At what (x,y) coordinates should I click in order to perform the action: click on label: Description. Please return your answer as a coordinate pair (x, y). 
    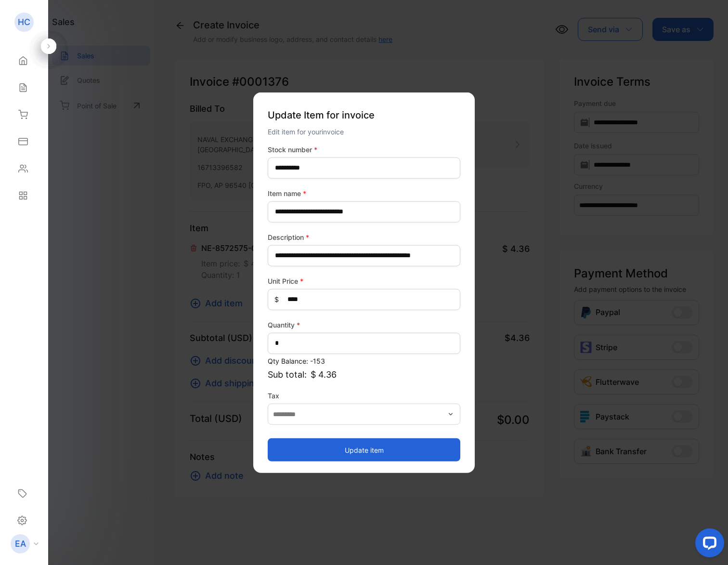
    Looking at the image, I should click on (364, 236).